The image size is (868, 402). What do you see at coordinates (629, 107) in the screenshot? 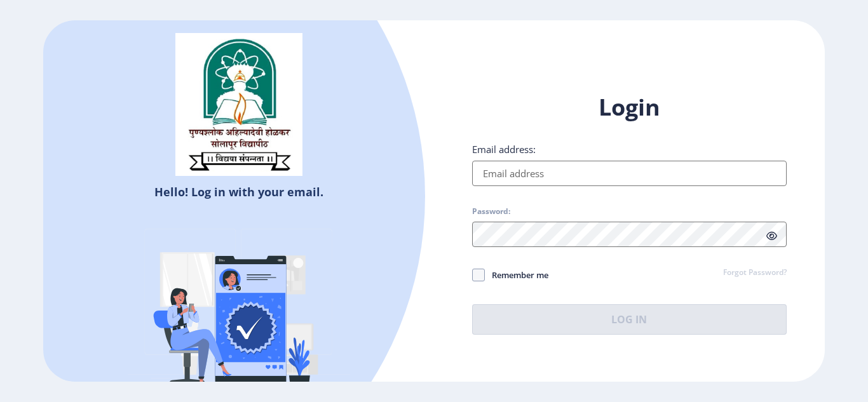
I see `h1: Login` at bounding box center [629, 107].